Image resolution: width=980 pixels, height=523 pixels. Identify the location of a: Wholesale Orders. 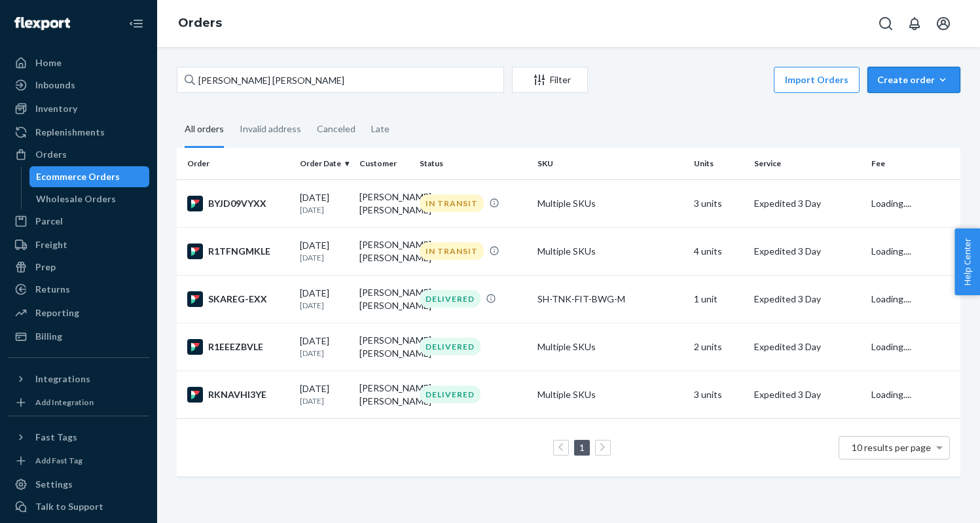
(90, 199).